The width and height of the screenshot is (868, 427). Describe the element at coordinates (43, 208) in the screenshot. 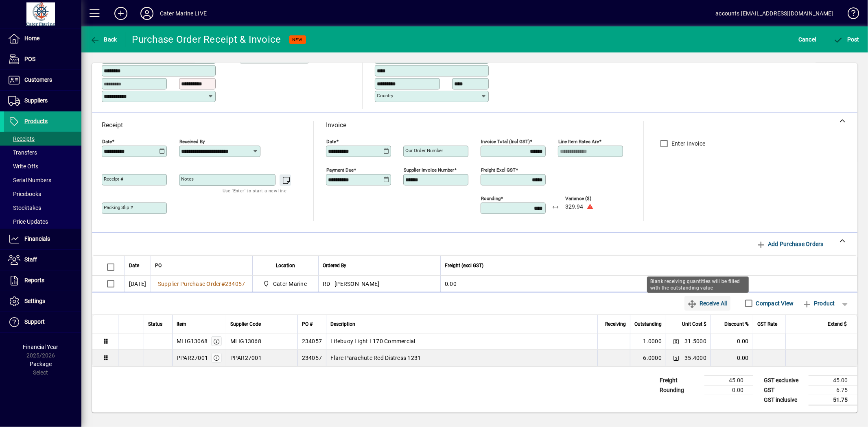

I see `a: Stocktakes` at that location.